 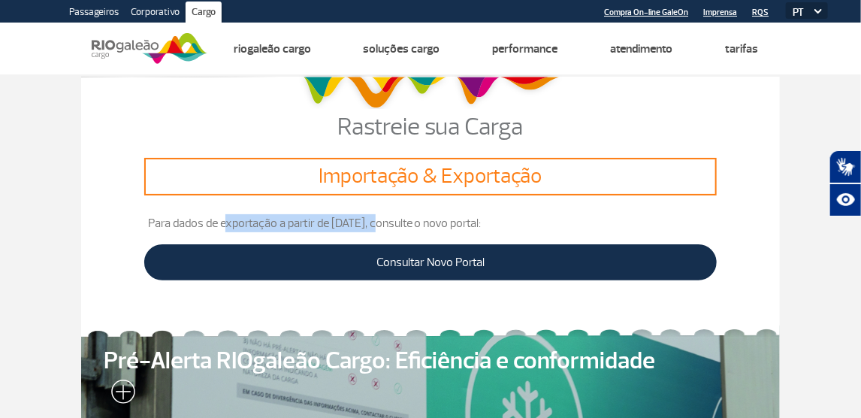 What do you see at coordinates (272, 49) in the screenshot?
I see `a: Riogaleão Cargo` at bounding box center [272, 49].